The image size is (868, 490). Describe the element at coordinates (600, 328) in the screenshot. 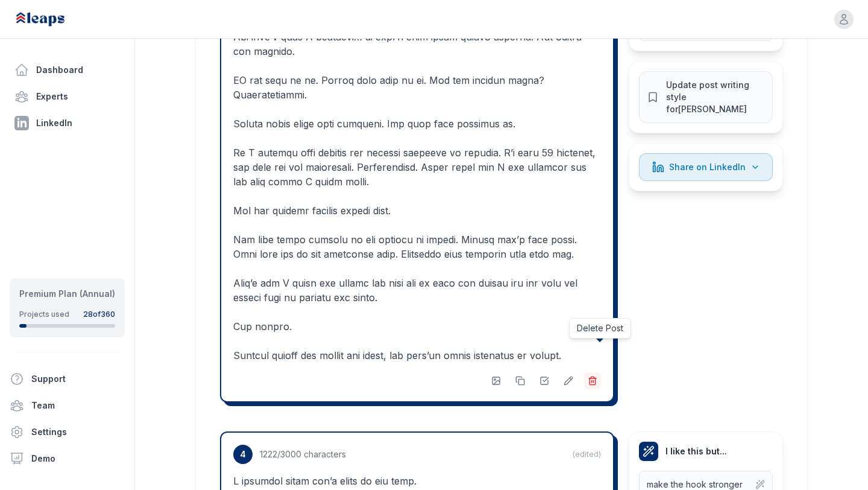

I see `p: Delete Post` at that location.